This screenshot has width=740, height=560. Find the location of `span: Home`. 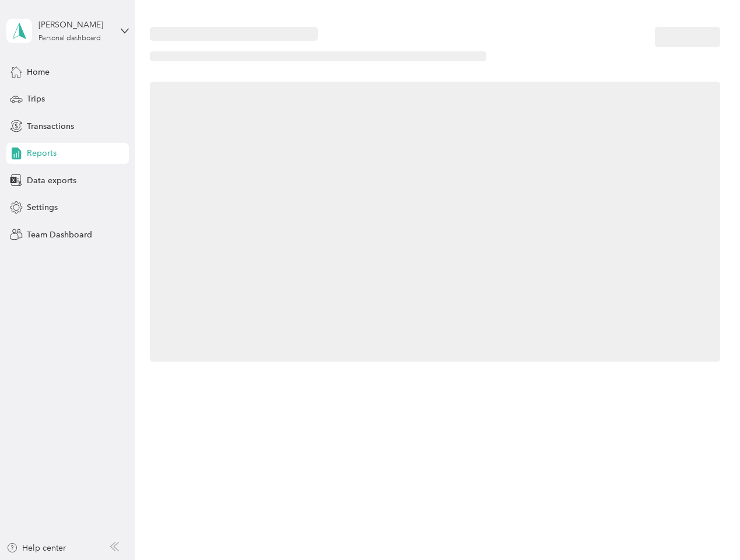

span: Home is located at coordinates (38, 72).